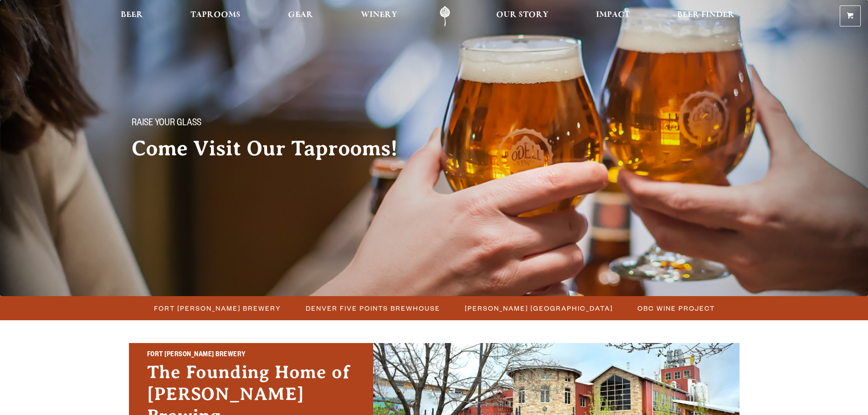 Image resolution: width=868 pixels, height=415 pixels. What do you see at coordinates (379, 15) in the screenshot?
I see `span: Winery` at bounding box center [379, 15].